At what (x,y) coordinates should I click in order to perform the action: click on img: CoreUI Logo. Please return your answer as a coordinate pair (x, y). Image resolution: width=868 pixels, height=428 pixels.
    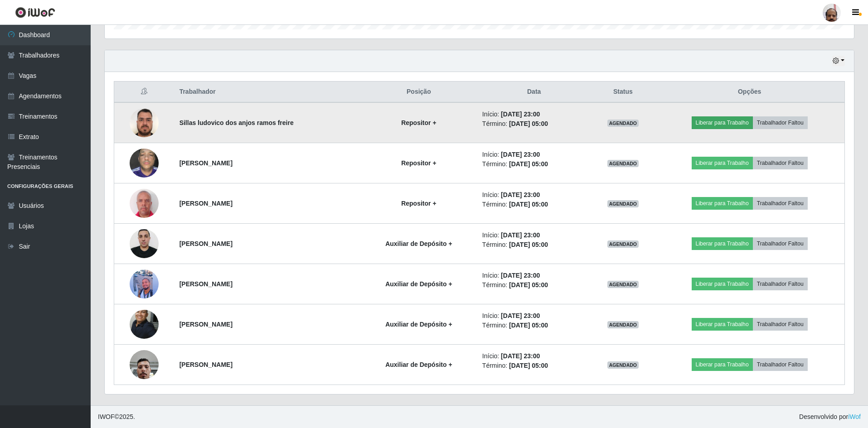
    Looking at the image, I should click on (35, 12).